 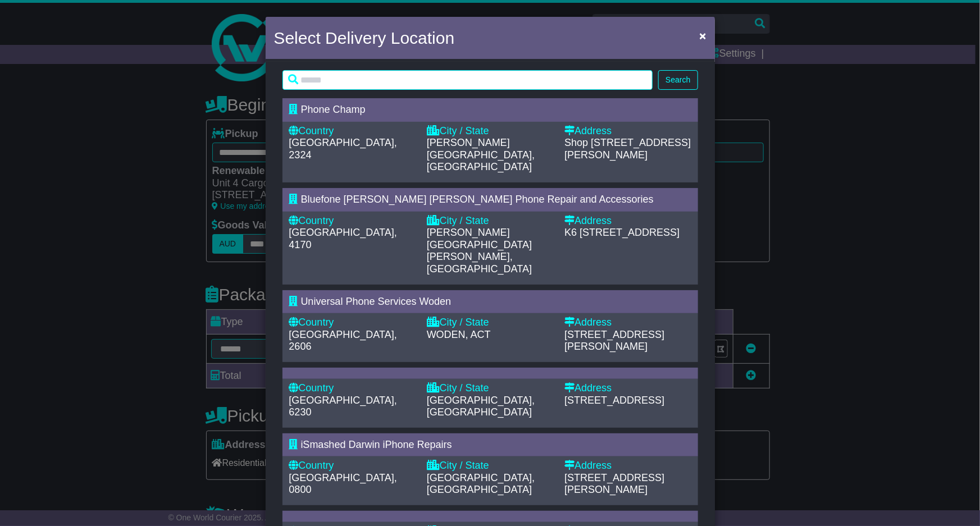 I want to click on button: Search, so click(x=678, y=80).